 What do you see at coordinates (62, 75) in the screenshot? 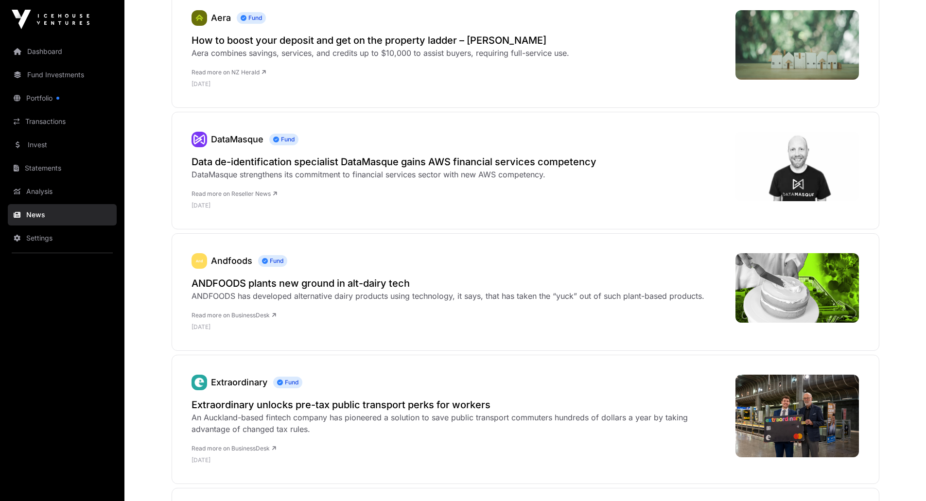
I see `a: Fund Investments` at bounding box center [62, 75].